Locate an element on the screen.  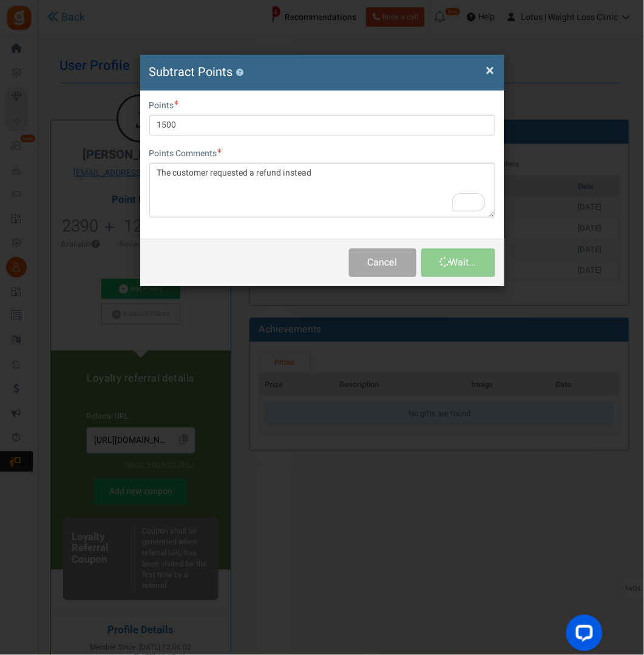
label: Points is located at coordinates (163, 105).